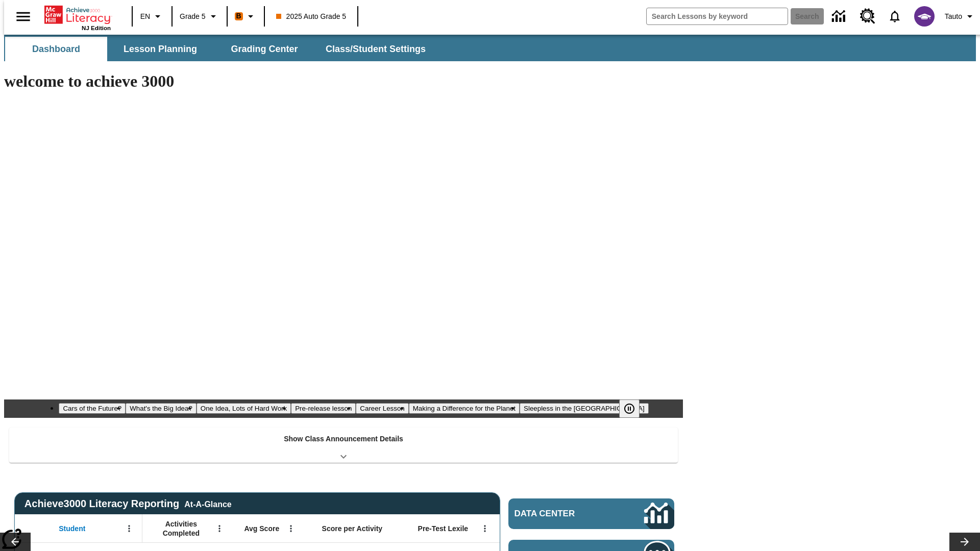 The image size is (980, 551). I want to click on button: Class/Student Settings, so click(376, 49).